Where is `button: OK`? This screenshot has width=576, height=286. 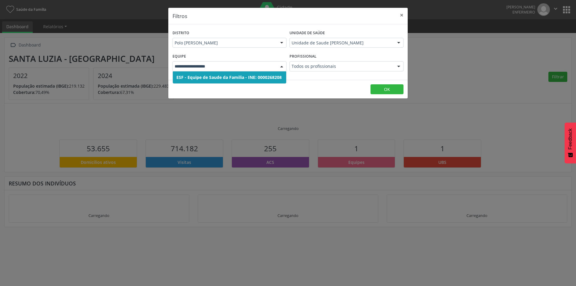 button: OK is located at coordinates (387, 89).